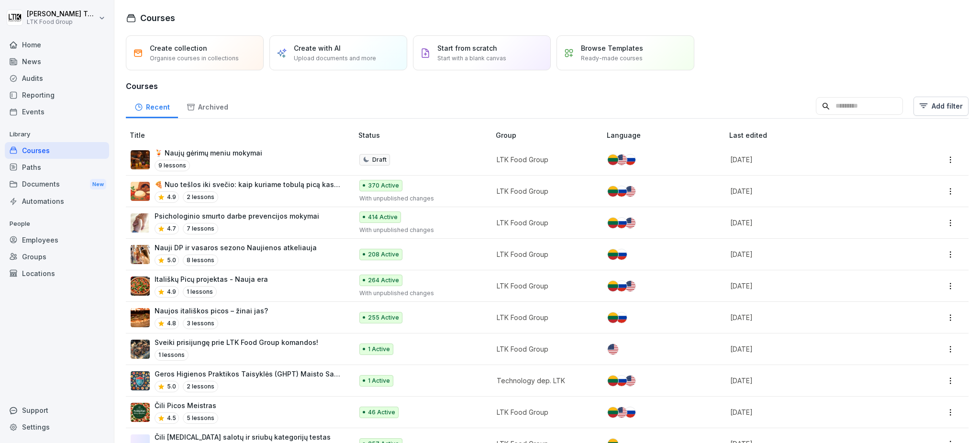 The height and width of the screenshot is (443, 980). I want to click on div: Home, so click(57, 45).